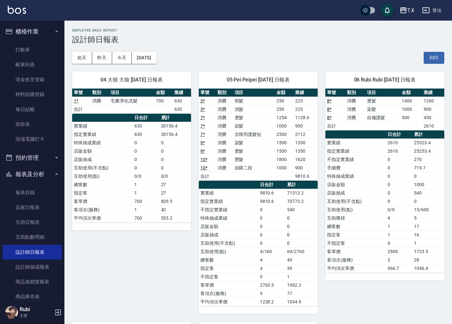  What do you see at coordinates (399, 251) in the screenshot?
I see `td: 2900` at bounding box center [399, 251].